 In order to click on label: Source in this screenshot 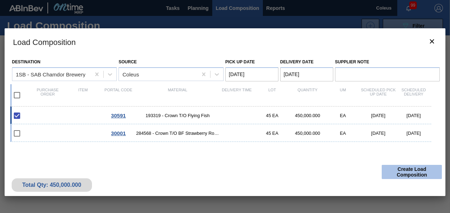, I will do `click(127, 62)`.